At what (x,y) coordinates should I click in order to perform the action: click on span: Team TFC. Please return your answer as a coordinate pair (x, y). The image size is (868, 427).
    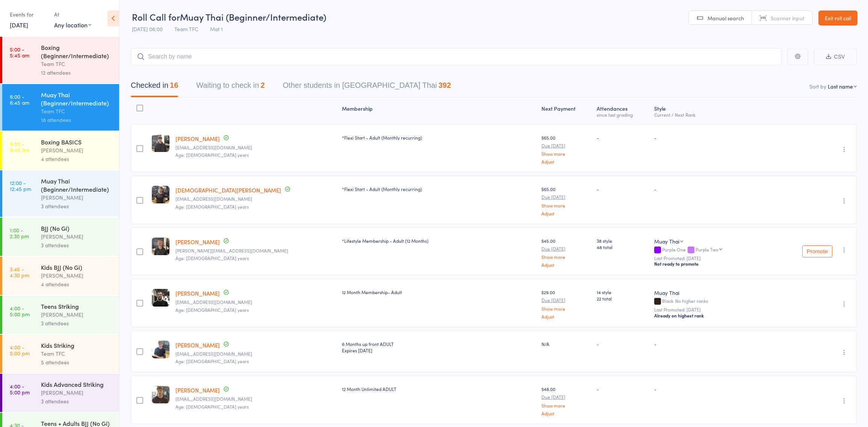
    Looking at the image, I should click on (186, 29).